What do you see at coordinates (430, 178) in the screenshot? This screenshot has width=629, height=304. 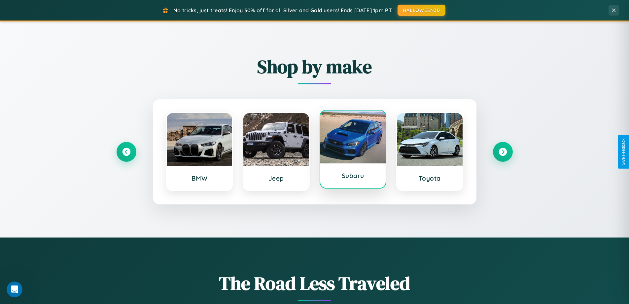 I see `h3: Toyota` at bounding box center [430, 178].